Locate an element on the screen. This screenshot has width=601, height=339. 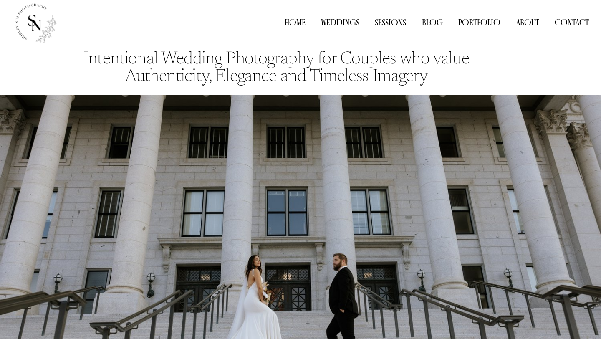
a: Home is located at coordinates (295, 23).